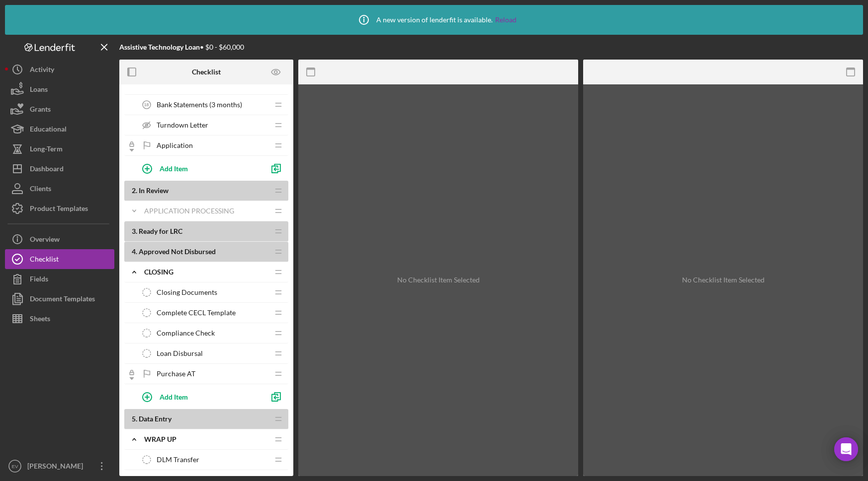 The width and height of the screenshot is (868, 481). Describe the element at coordinates (47, 170) in the screenshot. I see `div: Dashboard` at that location.